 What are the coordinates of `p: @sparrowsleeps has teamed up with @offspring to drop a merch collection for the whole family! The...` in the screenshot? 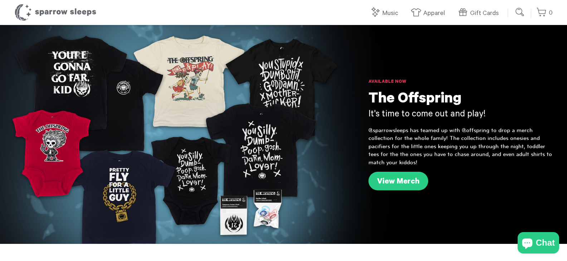 It's located at (460, 147).